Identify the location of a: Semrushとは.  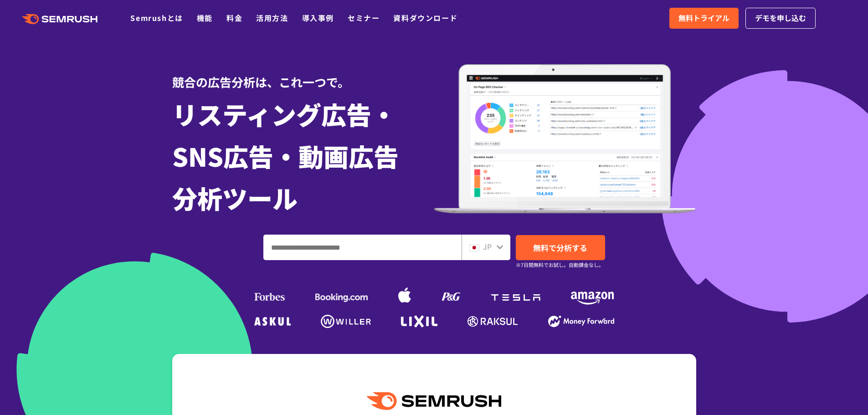
(156, 18).